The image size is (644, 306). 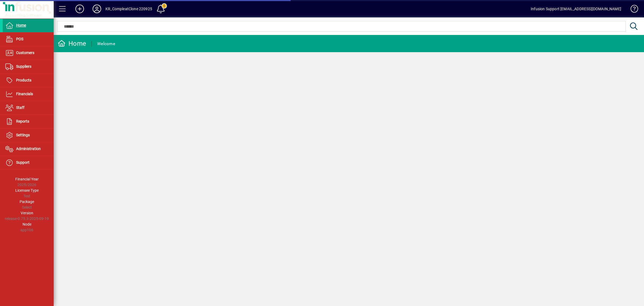 What do you see at coordinates (28, 53) in the screenshot?
I see `a: Customers` at bounding box center [28, 53].